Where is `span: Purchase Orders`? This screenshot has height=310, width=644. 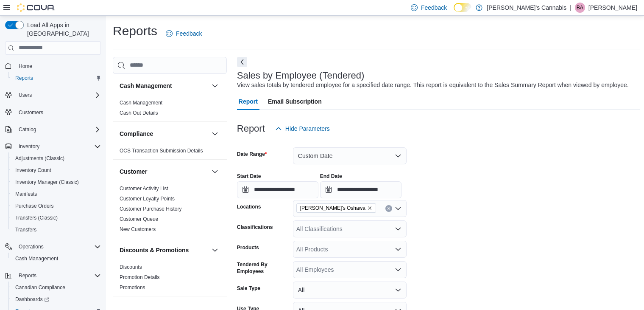 span: Purchase Orders is located at coordinates (34, 206).